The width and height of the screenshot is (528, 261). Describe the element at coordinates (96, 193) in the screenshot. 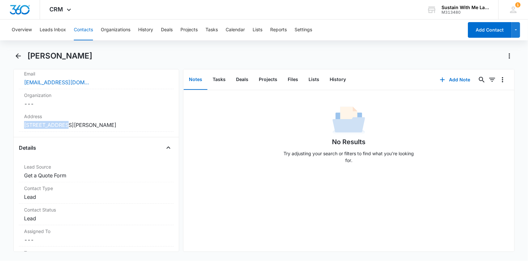

I see `div: Contact TypeLead` at that location.